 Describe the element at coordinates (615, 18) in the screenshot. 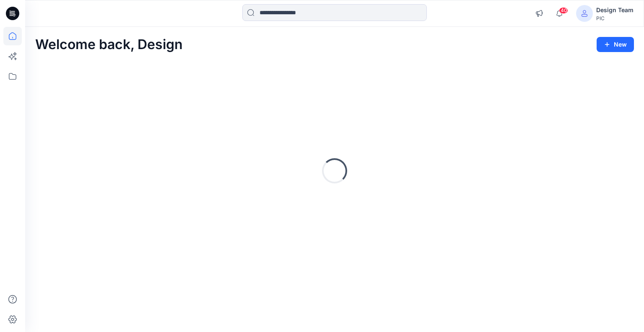

I see `div: PIC` at that location.